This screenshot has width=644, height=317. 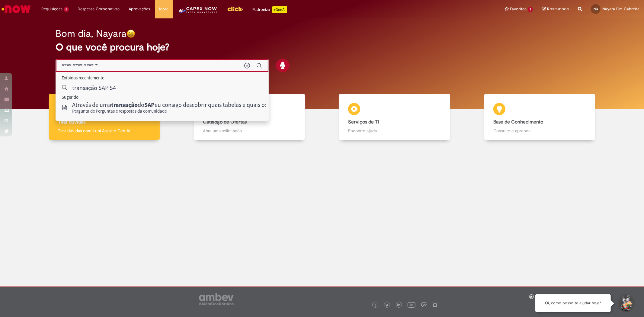 What do you see at coordinates (435, 305) in the screenshot?
I see `img: logo_footer_naosei.png` at bounding box center [435, 305].